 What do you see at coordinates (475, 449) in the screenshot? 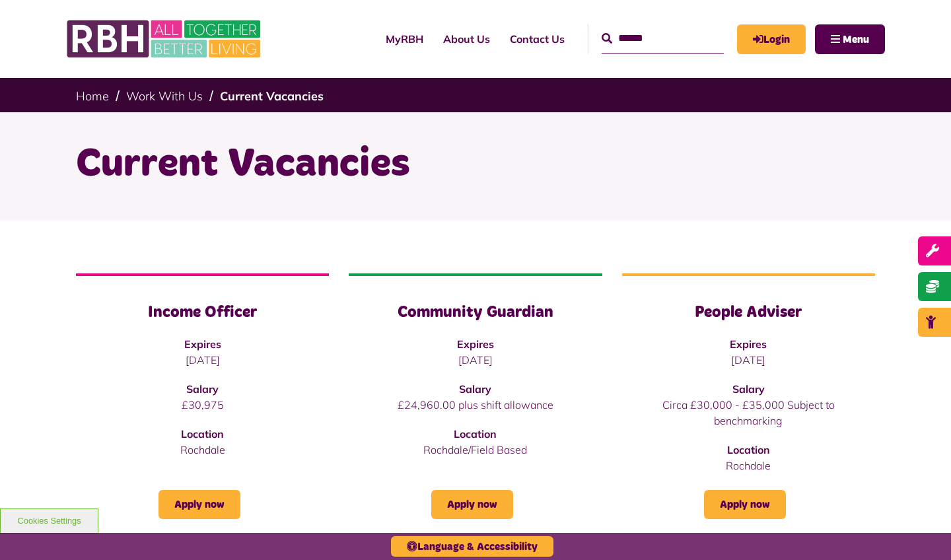
I see `p: Rochdale/Field Based` at bounding box center [475, 449].